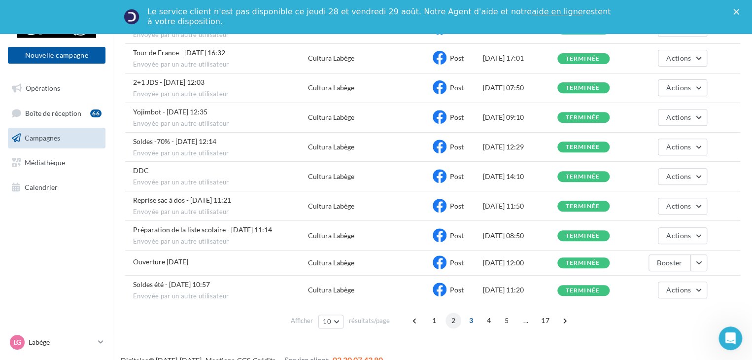  Describe the element at coordinates (170, 111) in the screenshot. I see `span: Yojimbot - 04-07-2025 12:35` at that location.